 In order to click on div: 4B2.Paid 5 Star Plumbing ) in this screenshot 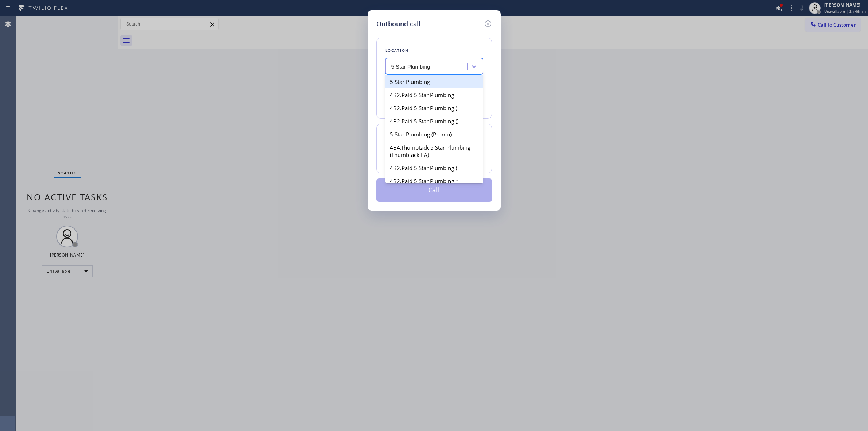, I will do `click(434, 168)`.